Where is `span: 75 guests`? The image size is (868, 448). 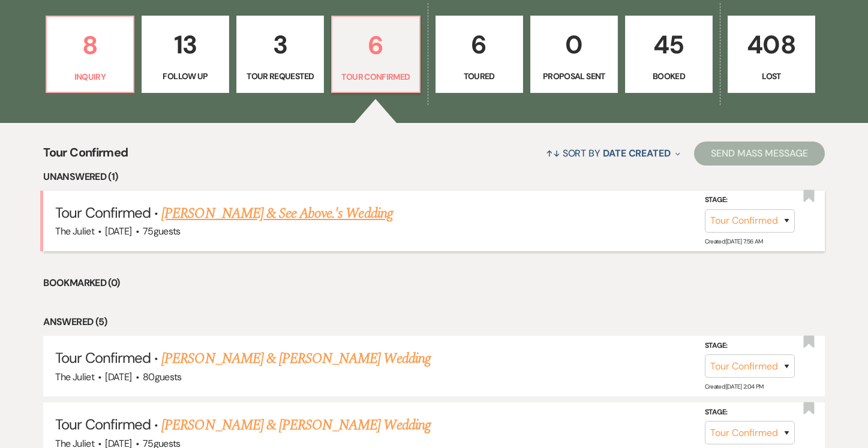 span: 75 guests is located at coordinates (161, 231).